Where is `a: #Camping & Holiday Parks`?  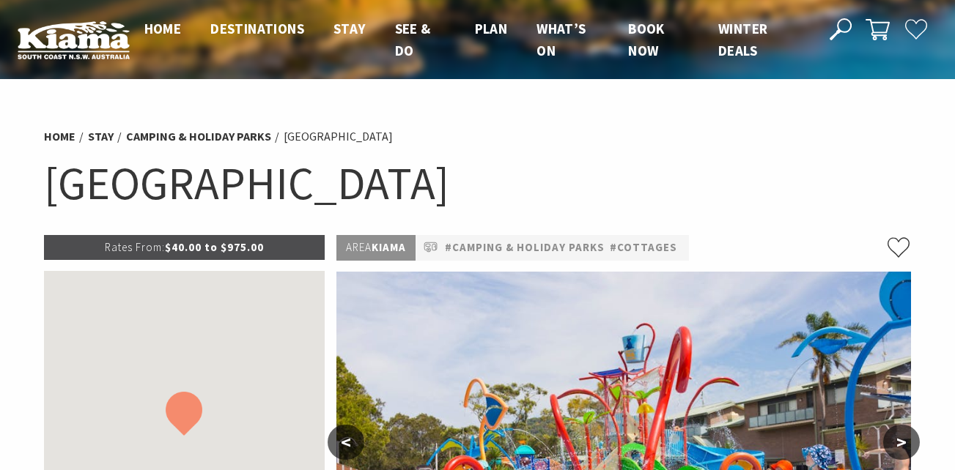
a: #Camping & Holiday Parks is located at coordinates (525, 248).